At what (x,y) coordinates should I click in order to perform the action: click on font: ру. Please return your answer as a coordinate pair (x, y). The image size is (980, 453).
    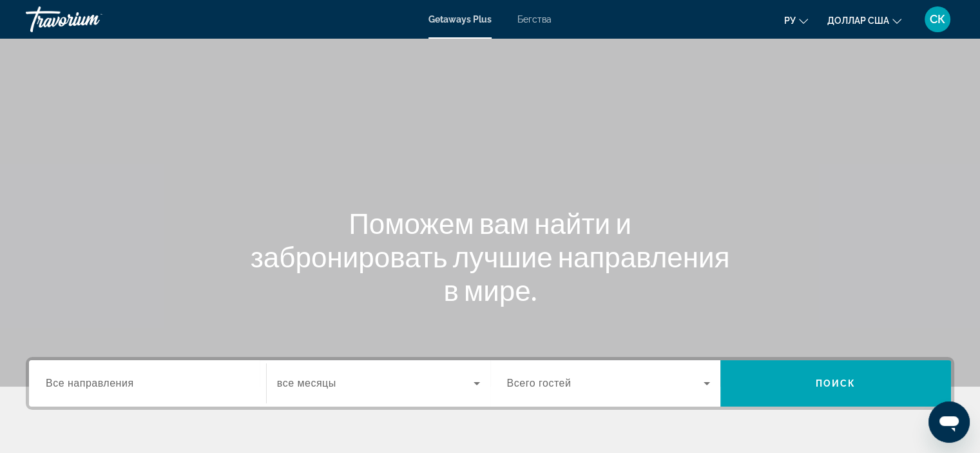
    Looking at the image, I should click on (790, 20).